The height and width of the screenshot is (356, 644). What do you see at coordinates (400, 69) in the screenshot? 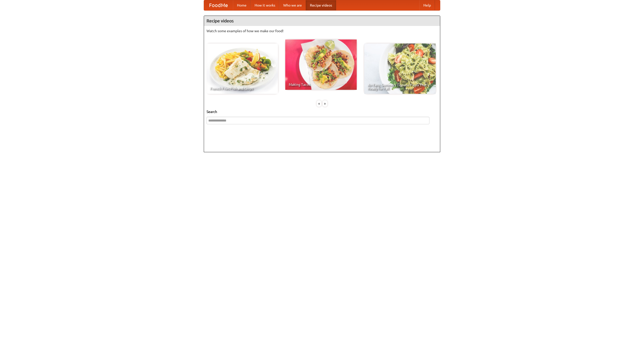
I see `a: An Easy, Summery Tomato Pasta That's Ready for Fall` at bounding box center [400, 69].